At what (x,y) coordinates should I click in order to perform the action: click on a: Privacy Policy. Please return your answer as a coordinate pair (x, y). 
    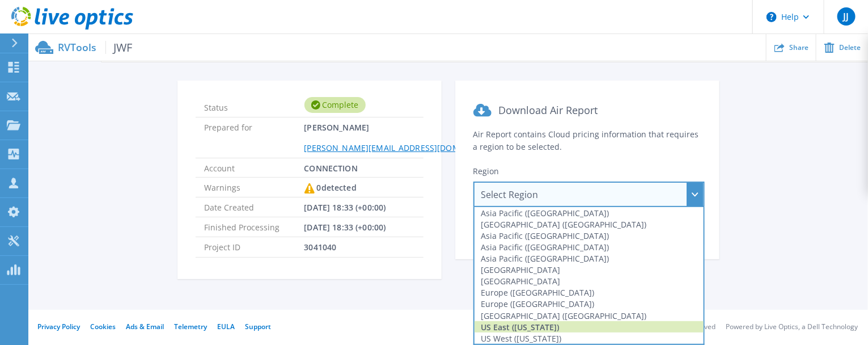
    Looking at the image, I should click on (58, 326).